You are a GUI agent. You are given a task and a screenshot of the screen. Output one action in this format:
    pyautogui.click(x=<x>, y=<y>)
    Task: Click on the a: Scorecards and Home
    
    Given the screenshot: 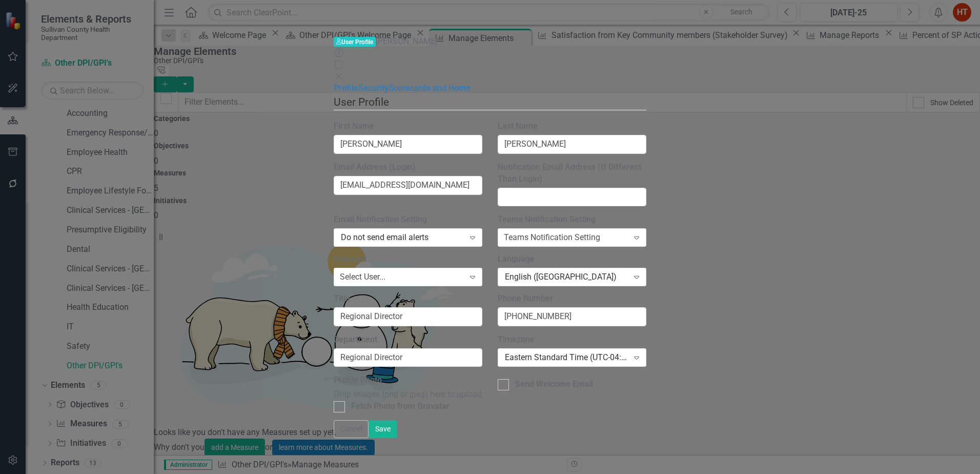 What is the action you would take?
    pyautogui.click(x=430, y=88)
    